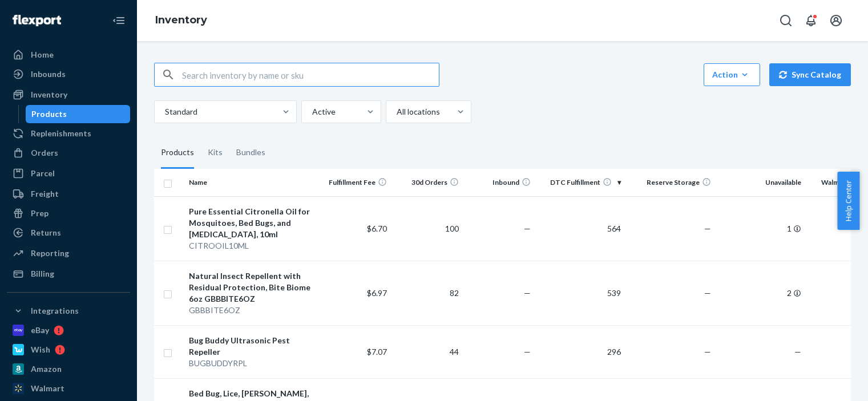 The image size is (868, 401). Describe the element at coordinates (251, 183) in the screenshot. I see `th: Name` at that location.